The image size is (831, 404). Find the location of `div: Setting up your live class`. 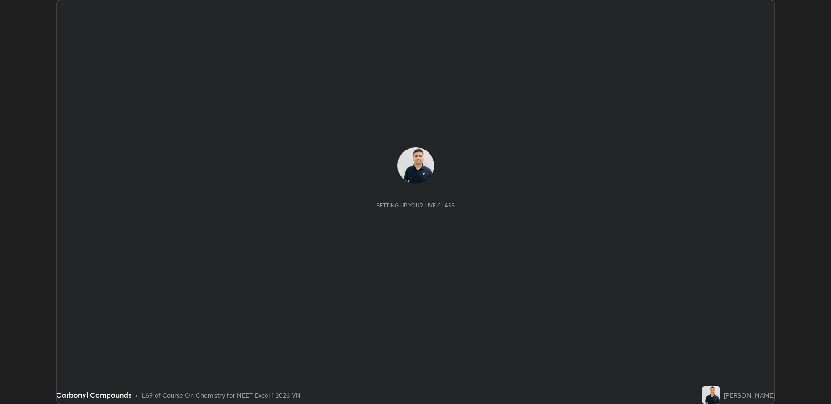

div: Setting up your live class is located at coordinates (415, 205).